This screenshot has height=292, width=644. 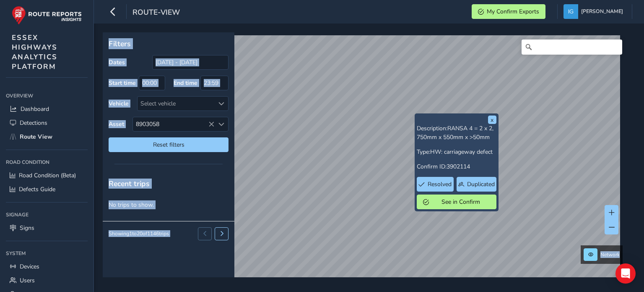 What do you see at coordinates (35, 109) in the screenshot?
I see `span: Dashboard` at bounding box center [35, 109].